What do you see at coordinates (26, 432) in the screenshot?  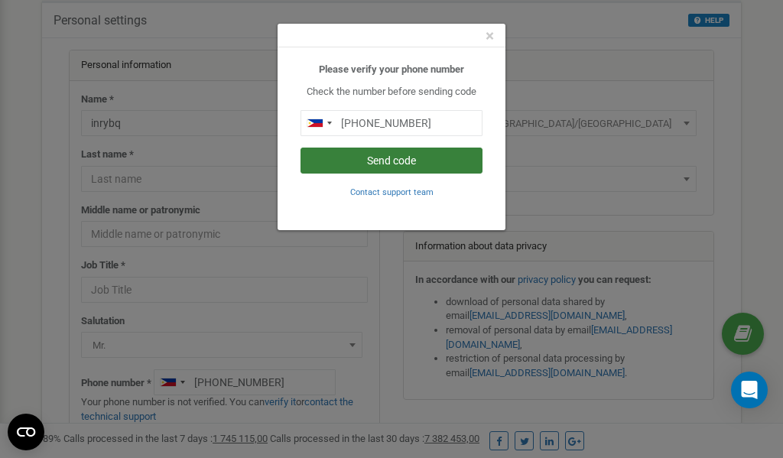 I see `button: Open CMP widget` at bounding box center [26, 432].